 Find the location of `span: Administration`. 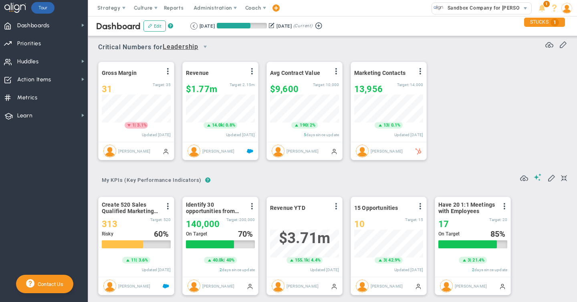

span: Administration is located at coordinates (212, 8).